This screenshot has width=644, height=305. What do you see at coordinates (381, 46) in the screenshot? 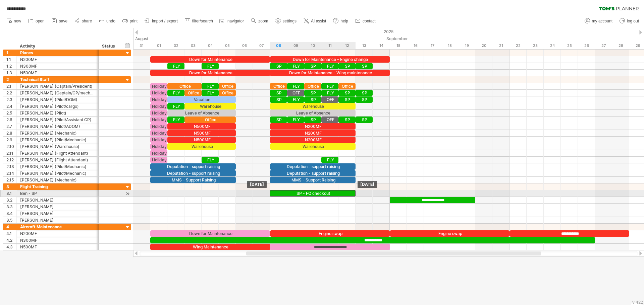
I see `div: Sunday, 14 September 2025` at bounding box center [381, 46].